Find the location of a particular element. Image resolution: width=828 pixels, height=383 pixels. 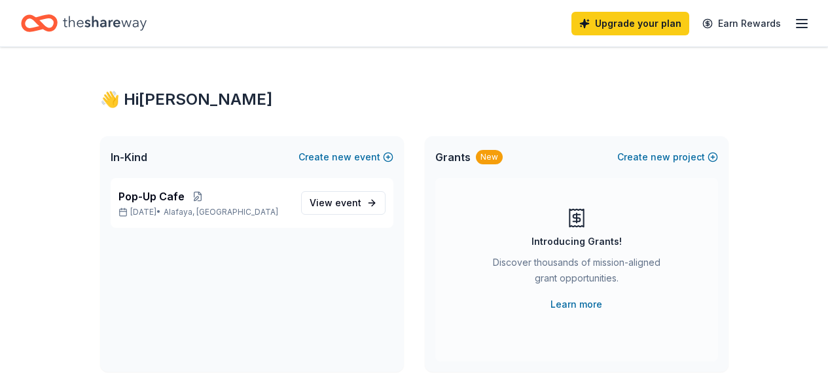

span: Pop-Up Cafe is located at coordinates (151, 196).